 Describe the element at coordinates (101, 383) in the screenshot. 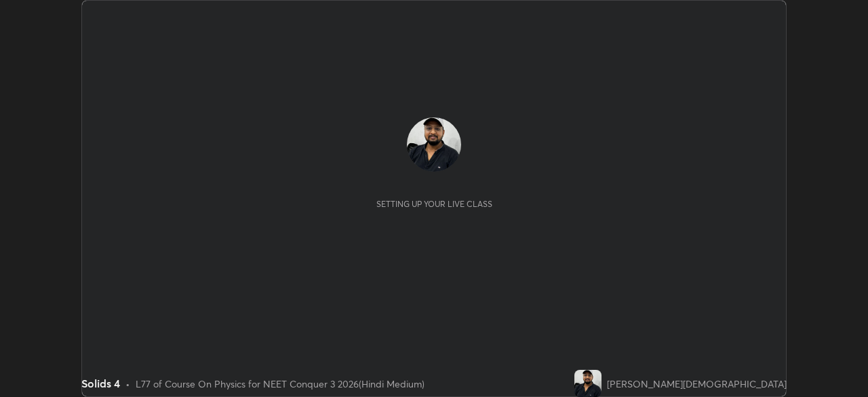

I see `div: Solids 4` at that location.